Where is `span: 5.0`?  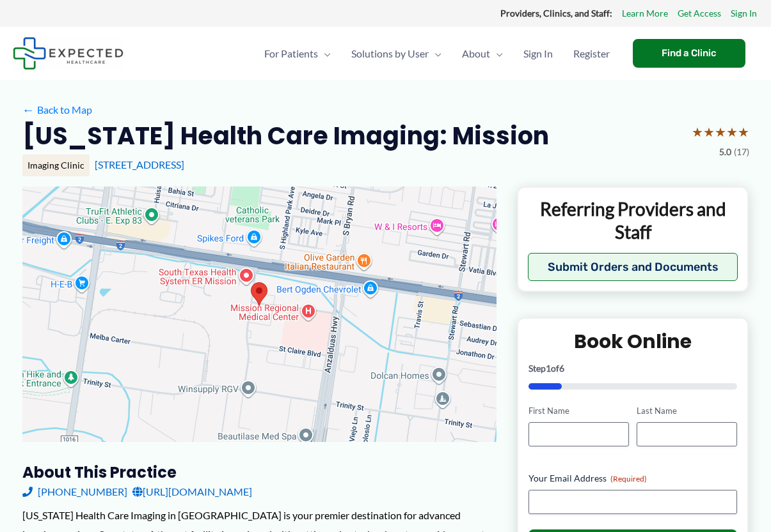 span: 5.0 is located at coordinates (725, 152).